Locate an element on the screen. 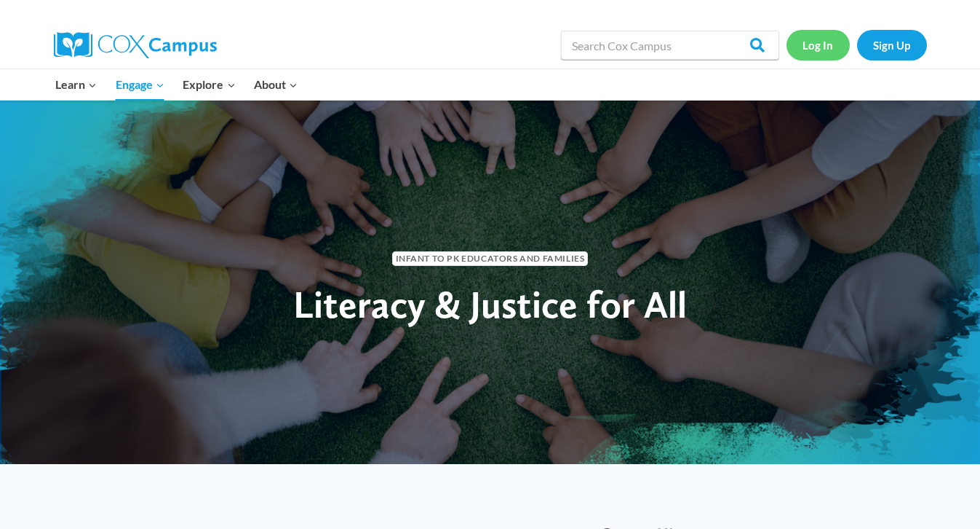 This screenshot has width=980, height=529. button: Child menu of Explore is located at coordinates (210, 85).